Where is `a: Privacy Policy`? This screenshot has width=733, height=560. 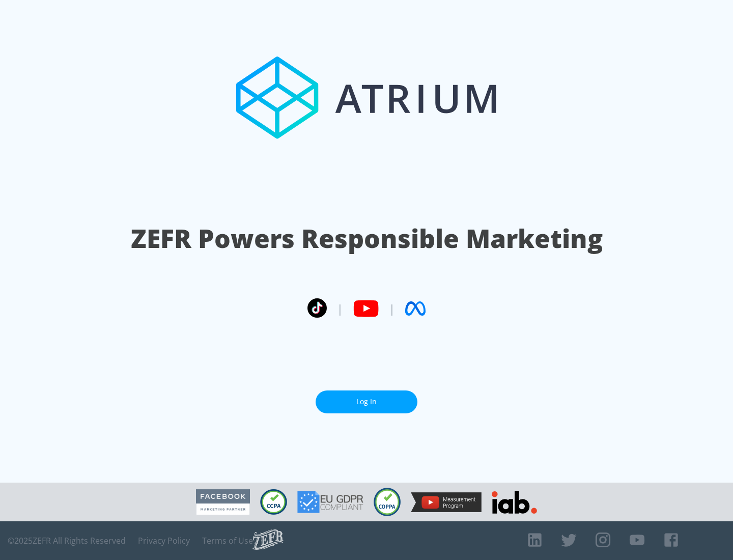 a: Privacy Policy is located at coordinates (164, 541).